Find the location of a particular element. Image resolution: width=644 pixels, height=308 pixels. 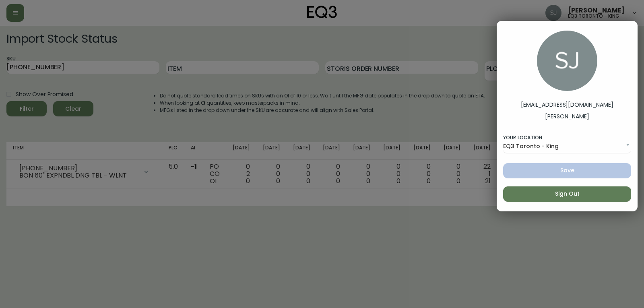

img: 47018681f4895d7497dc47e4d33c6c7c is located at coordinates (567, 61).